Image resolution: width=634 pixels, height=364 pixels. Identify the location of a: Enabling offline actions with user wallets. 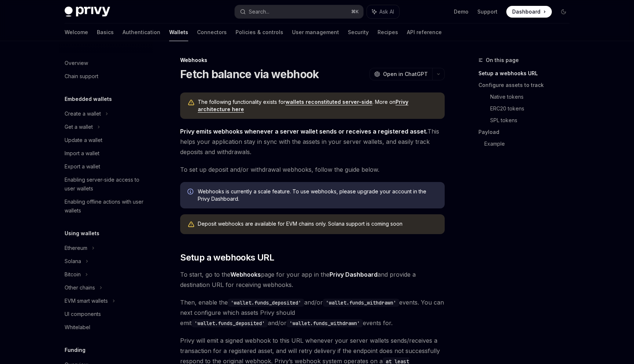
(106, 206).